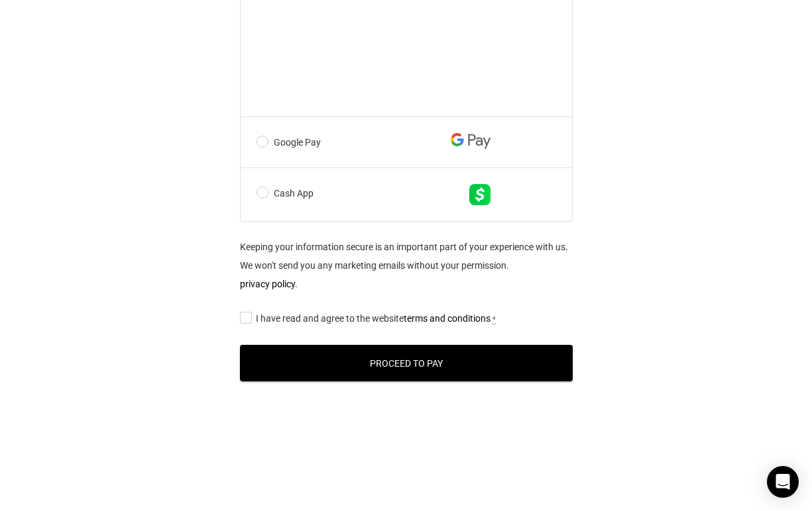 Image resolution: width=812 pixels, height=511 pixels. Describe the element at coordinates (373, 319) in the screenshot. I see `span: I have read and agree to the website` at that location.